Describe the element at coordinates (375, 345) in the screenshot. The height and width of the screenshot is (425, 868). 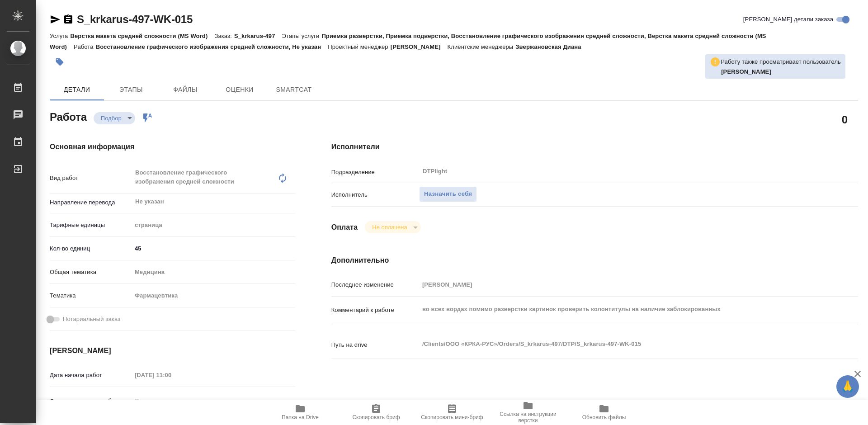
I see `p: Путь на drive` at that location.